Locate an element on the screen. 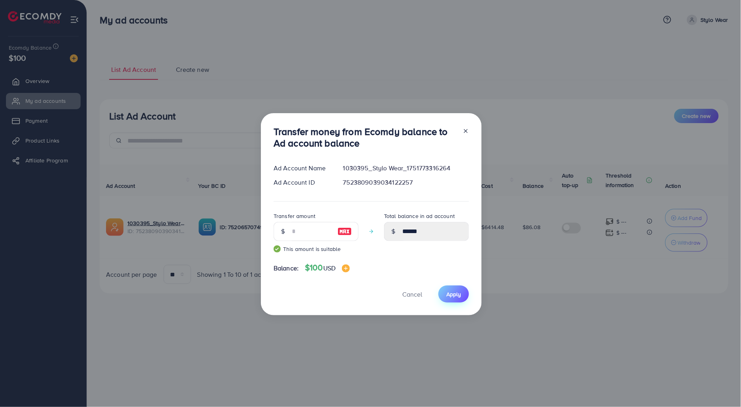 This screenshot has width=741, height=407. label: Transfer amount is located at coordinates (294, 216).